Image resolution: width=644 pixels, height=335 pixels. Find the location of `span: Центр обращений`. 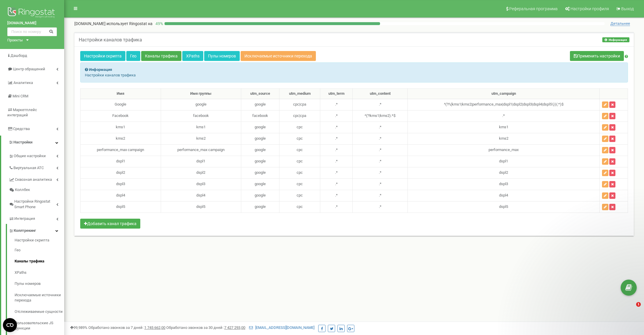

span: Центр обращений is located at coordinates (29, 69).